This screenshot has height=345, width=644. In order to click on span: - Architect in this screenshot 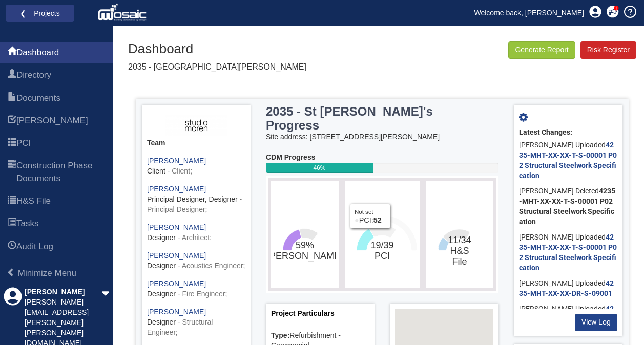, I will do `click(193, 237)`.